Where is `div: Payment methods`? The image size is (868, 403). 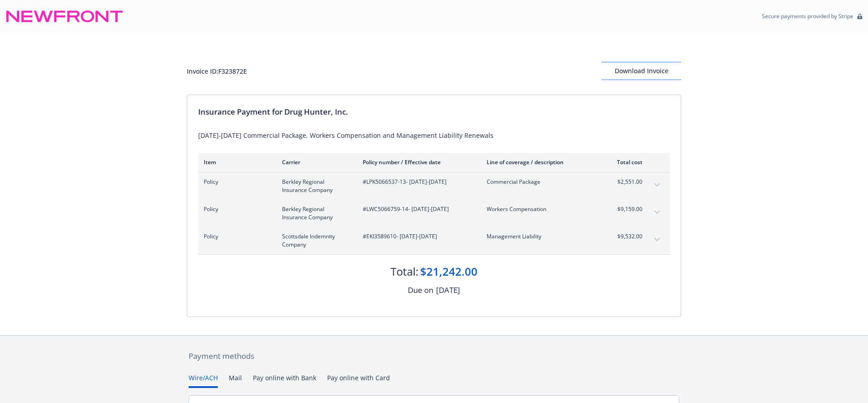
div: Payment methods is located at coordinates (434, 356).